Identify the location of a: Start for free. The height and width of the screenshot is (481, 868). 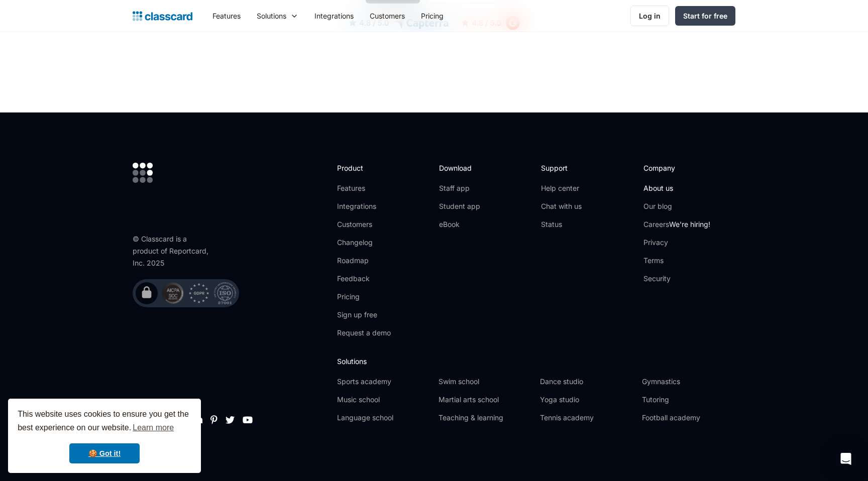
(705, 16).